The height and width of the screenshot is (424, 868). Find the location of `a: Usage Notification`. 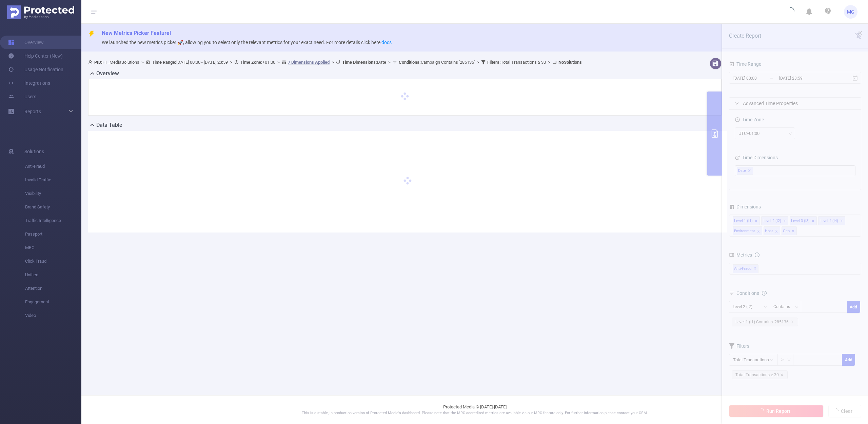

a: Usage Notification is located at coordinates (35, 69).